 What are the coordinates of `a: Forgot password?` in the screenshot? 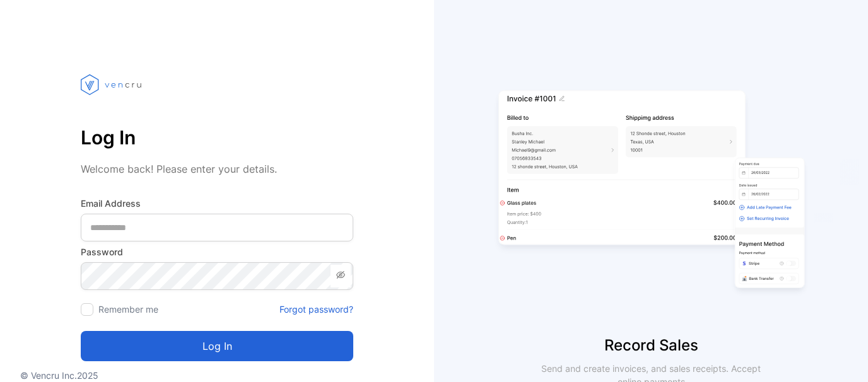 It's located at (316, 309).